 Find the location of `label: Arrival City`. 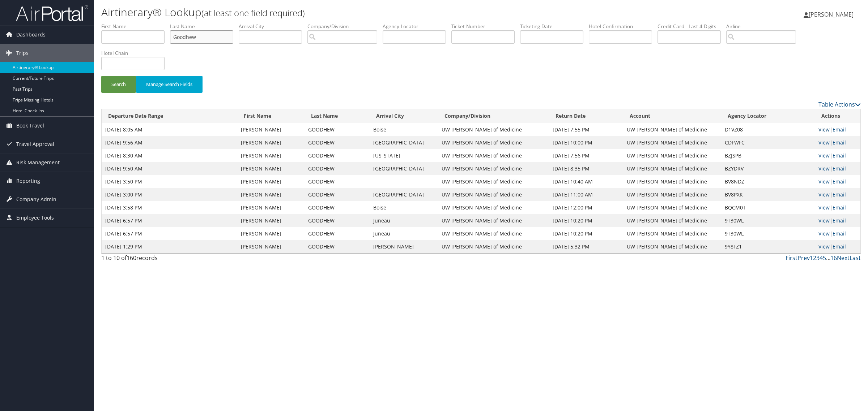

label: Arrival City is located at coordinates (273, 26).